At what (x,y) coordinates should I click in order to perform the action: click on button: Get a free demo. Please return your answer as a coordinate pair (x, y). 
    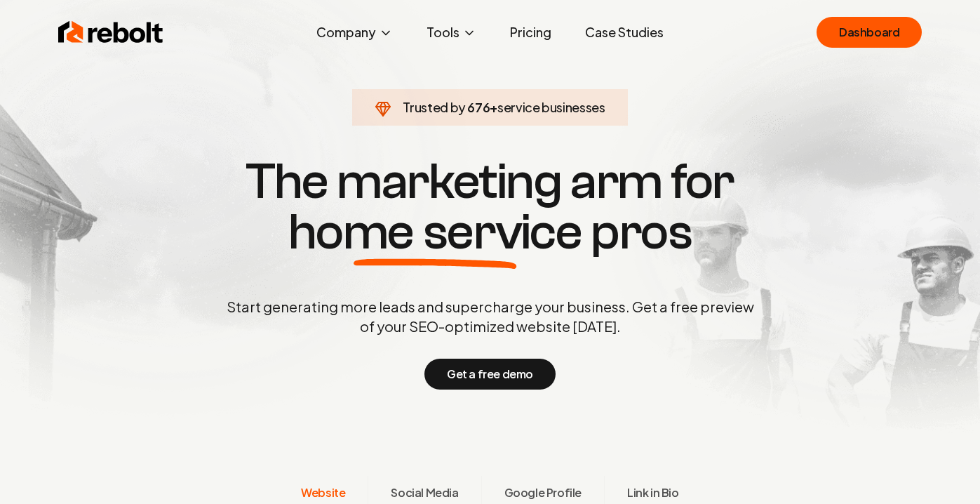
    Looking at the image, I should click on (490, 374).